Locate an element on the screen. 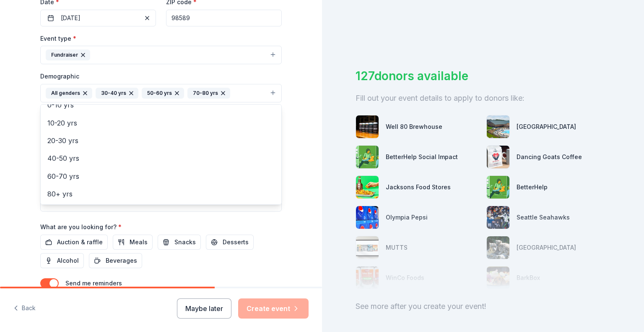  span: 20-30 yrs is located at coordinates (161, 140).